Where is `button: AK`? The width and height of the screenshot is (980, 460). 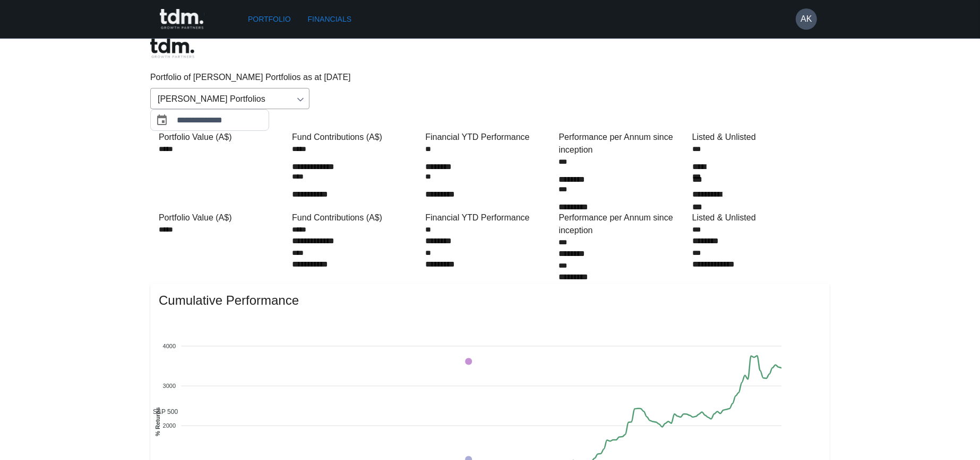
button: AK is located at coordinates (806, 19).